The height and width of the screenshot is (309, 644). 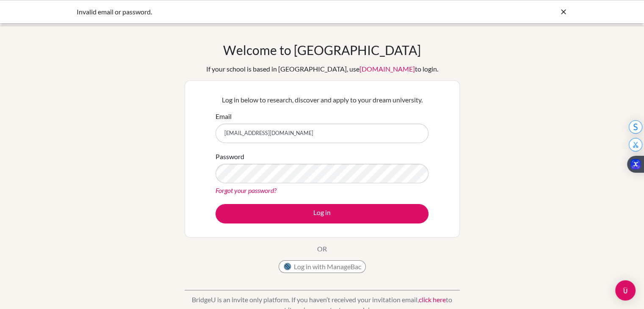 What do you see at coordinates (322, 100) in the screenshot?
I see `p: Log in below to research, discover and apply to your dream university.` at bounding box center [322, 100].